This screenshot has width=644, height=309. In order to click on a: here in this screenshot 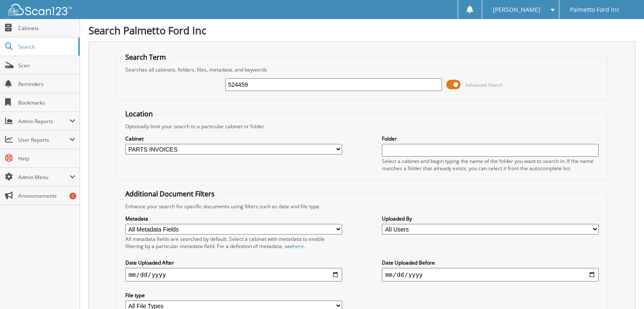, I will do `click(298, 246)`.